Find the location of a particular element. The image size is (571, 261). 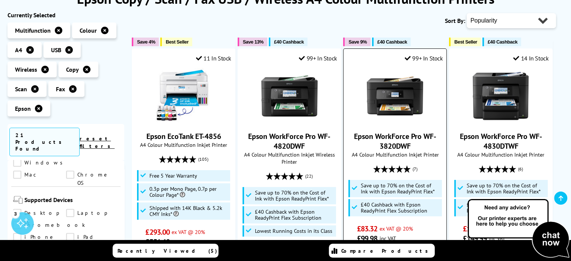

span: Save 13% is located at coordinates (253, 42).